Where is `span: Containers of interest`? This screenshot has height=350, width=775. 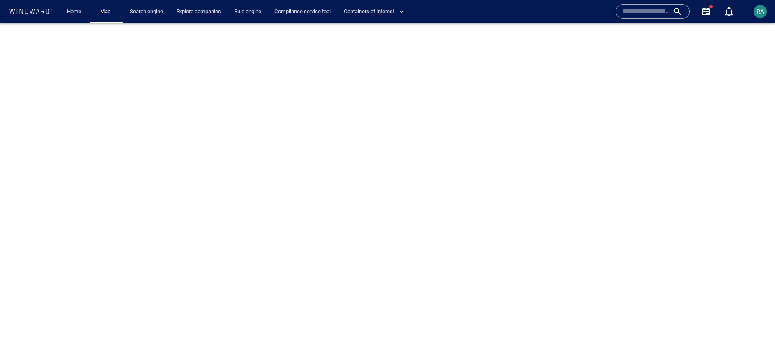 span: Containers of interest is located at coordinates (374, 11).